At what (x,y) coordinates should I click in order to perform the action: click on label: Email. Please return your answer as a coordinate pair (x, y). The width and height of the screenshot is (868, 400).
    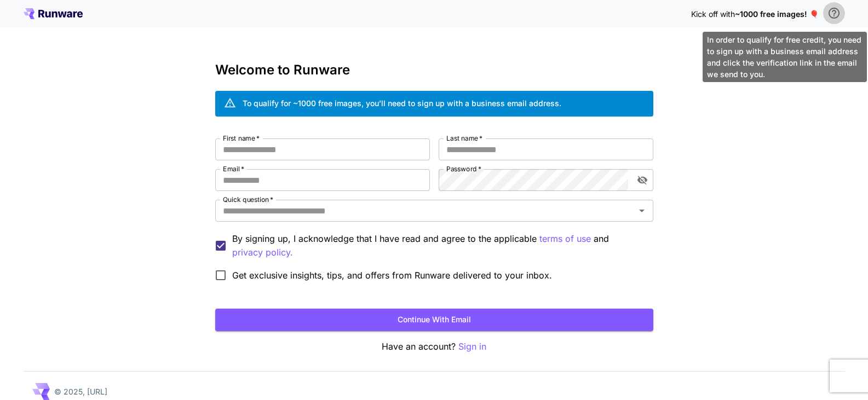
    Looking at the image, I should click on (233, 169).